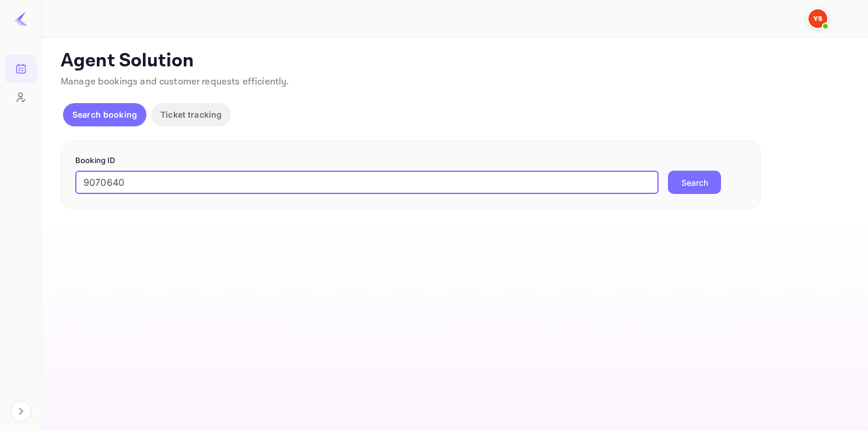  Describe the element at coordinates (104, 114) in the screenshot. I see `p: Search booking` at that location.